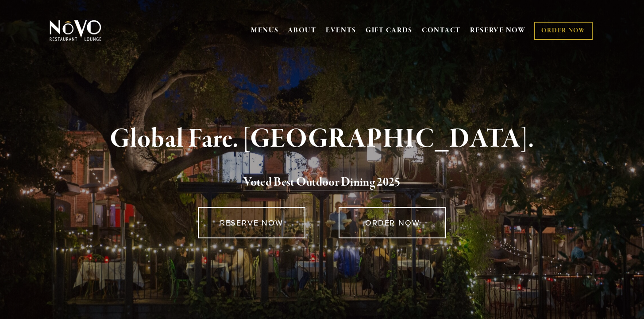  Describe the element at coordinates (302, 31) in the screenshot. I see `a: ABOUT` at that location.